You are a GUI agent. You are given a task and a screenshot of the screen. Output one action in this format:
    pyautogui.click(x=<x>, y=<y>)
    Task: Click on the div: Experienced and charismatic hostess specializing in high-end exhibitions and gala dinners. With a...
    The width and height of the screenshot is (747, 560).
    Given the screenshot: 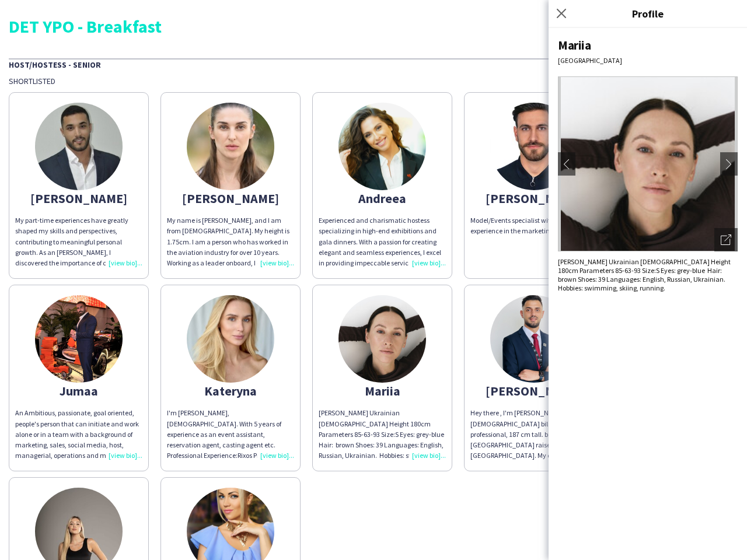 What is the action you would take?
    pyautogui.click(x=382, y=242)
    